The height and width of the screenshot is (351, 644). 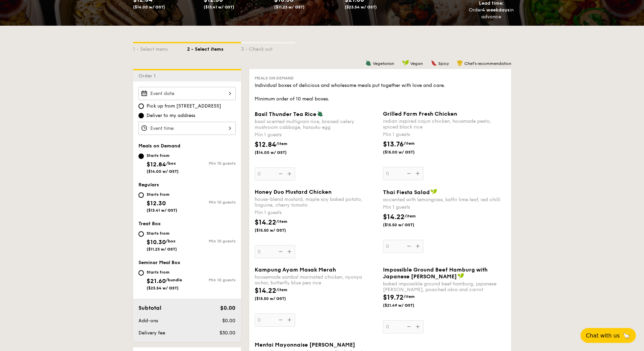 What do you see at coordinates (141, 234) in the screenshot?
I see `input: Starts from$10.30/box($11.23 w/ GST)Min 10 guests` at bounding box center [141, 234].